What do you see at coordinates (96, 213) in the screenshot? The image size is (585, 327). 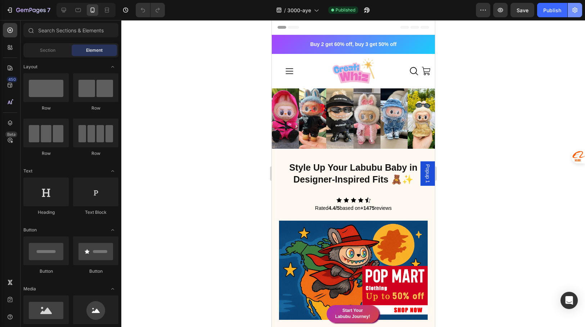 I see `div: Text Block` at bounding box center [96, 213].